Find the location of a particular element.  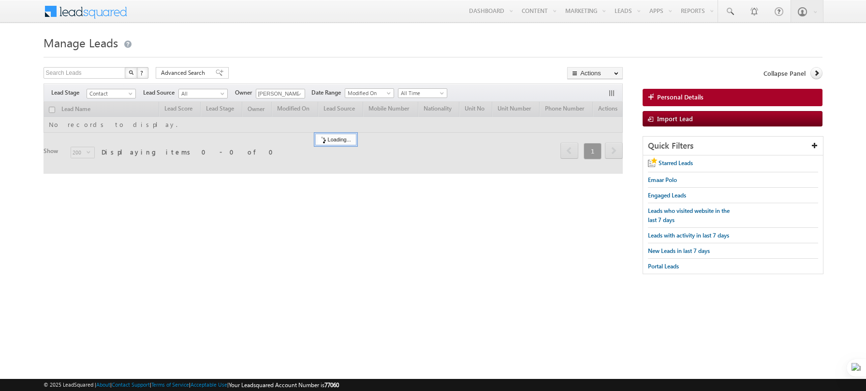

a: Show All Items is located at coordinates (298, 94).